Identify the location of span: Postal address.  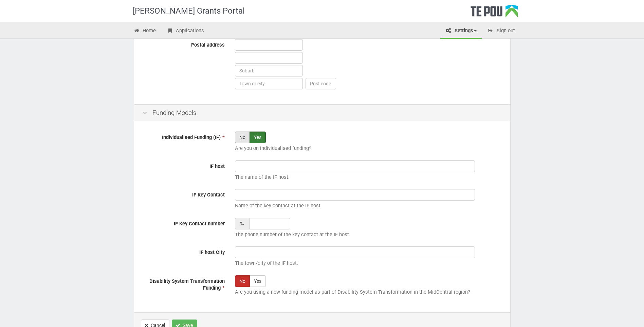
(208, 45).